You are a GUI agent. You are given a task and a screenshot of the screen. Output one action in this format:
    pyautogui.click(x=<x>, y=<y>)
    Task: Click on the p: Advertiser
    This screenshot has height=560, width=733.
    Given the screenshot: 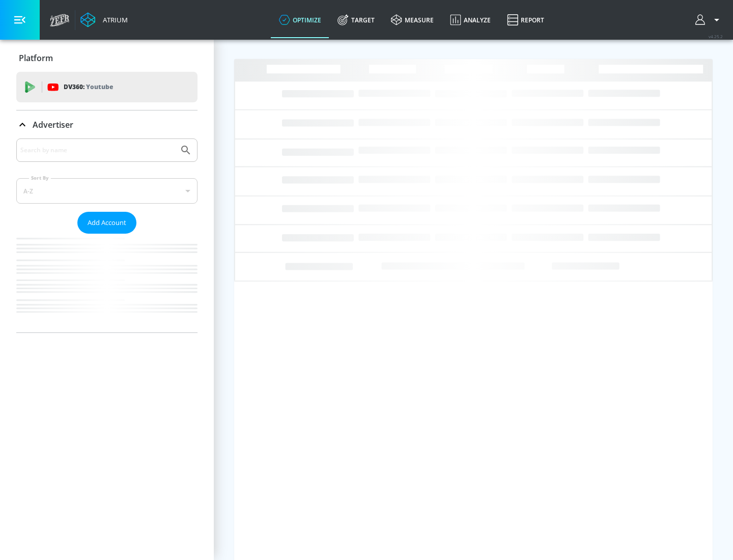 What is the action you would take?
    pyautogui.click(x=53, y=124)
    